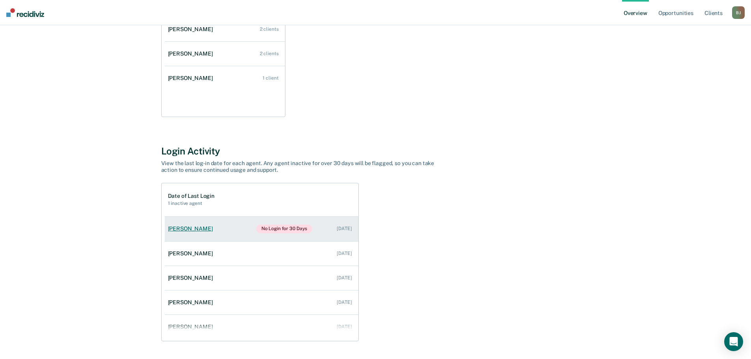 The image size is (751, 359). I want to click on div: Open Intercom Messenger, so click(734, 342).